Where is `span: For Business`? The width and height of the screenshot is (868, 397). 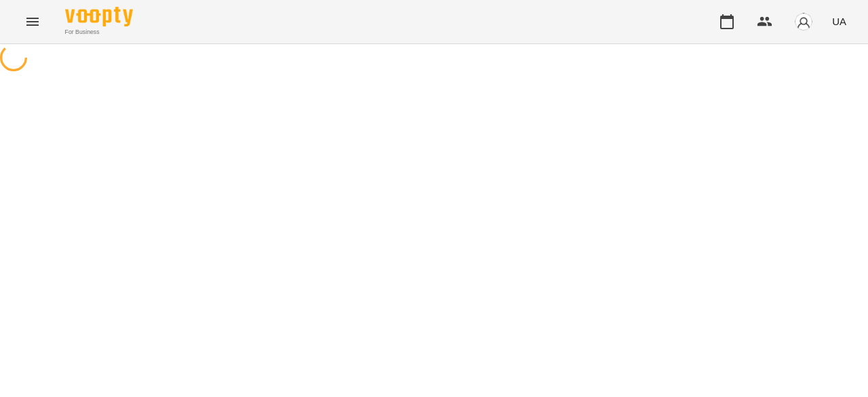
span: For Business is located at coordinates (99, 32).